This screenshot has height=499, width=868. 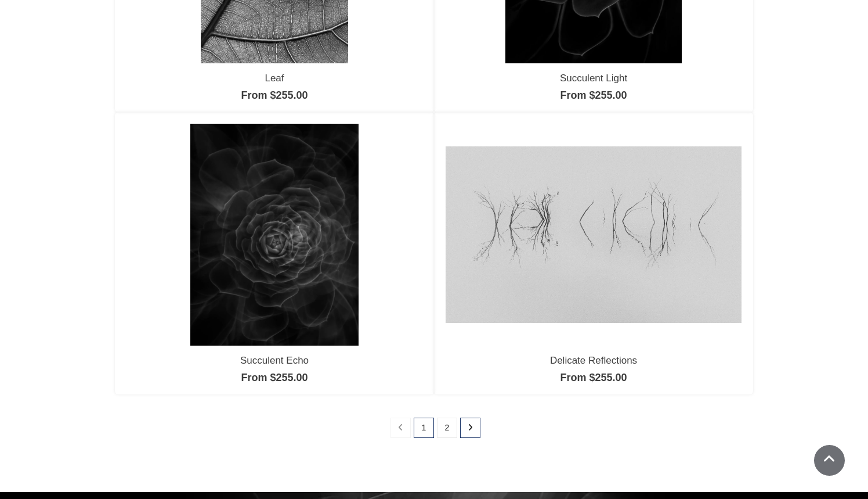 What do you see at coordinates (594, 235) in the screenshot?
I see `img: Delicate Reflections` at bounding box center [594, 235].